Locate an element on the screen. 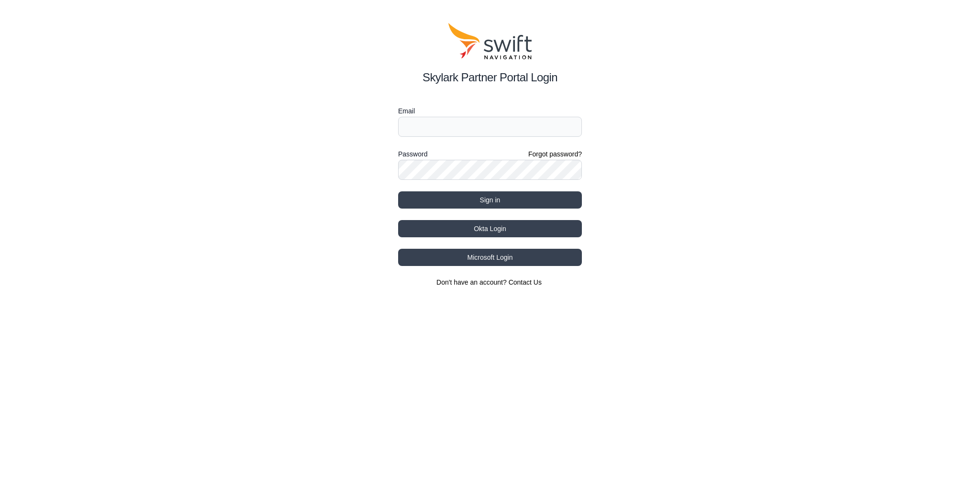 The width and height of the screenshot is (980, 487). label: Password is located at coordinates (412, 154).